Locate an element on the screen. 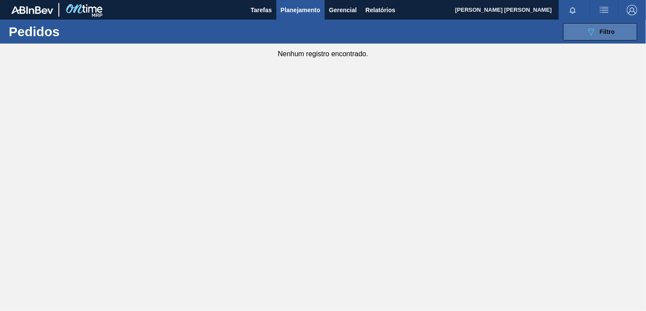 Image resolution: width=646 pixels, height=311 pixels. img: userActions is located at coordinates (604, 10).